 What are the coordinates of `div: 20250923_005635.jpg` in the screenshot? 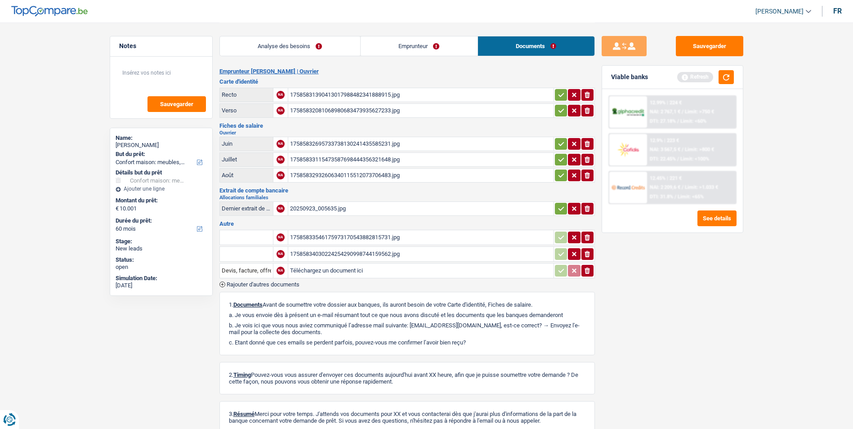 It's located at (421, 209).